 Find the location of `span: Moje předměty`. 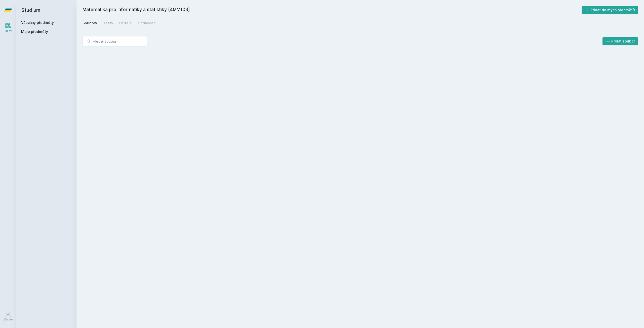

span: Moje předměty is located at coordinates (35, 32).